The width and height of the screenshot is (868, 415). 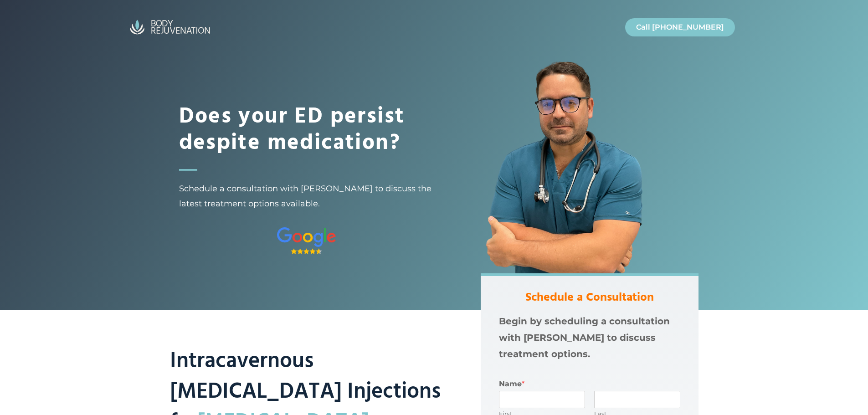 I want to click on img: Dr.-Martinez-Longevity-Expert, so click(x=562, y=182).